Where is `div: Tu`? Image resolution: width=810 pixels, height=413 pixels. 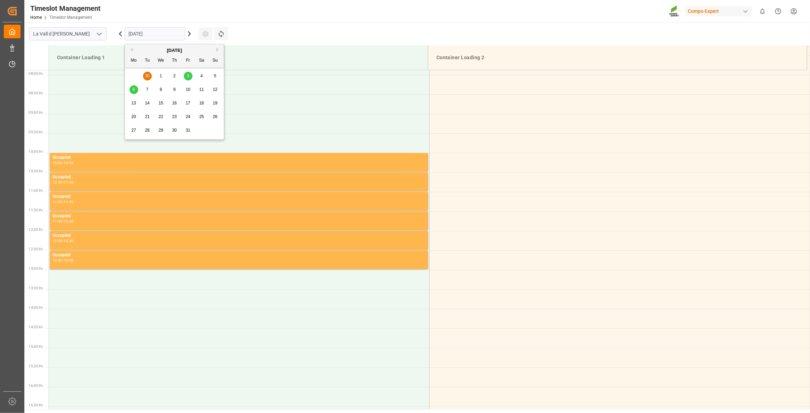 div: Tu is located at coordinates (147, 61).